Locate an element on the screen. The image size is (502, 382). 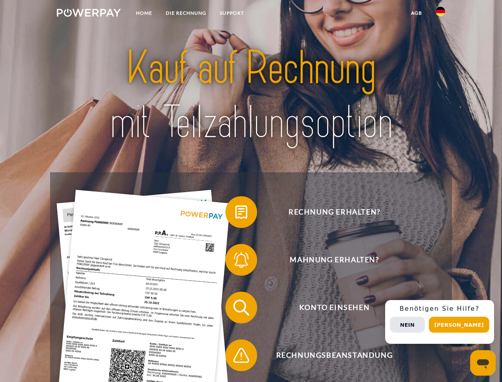
button: Rechnungsbeanstandung is located at coordinates (329, 355).